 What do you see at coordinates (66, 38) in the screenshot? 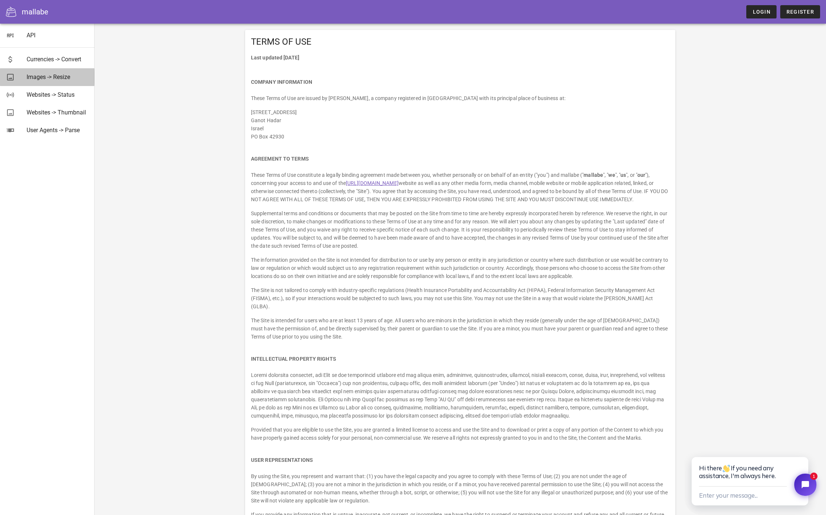
I see `div: Hi there If you need any assistance, I'm always here.` at bounding box center [66, 38].